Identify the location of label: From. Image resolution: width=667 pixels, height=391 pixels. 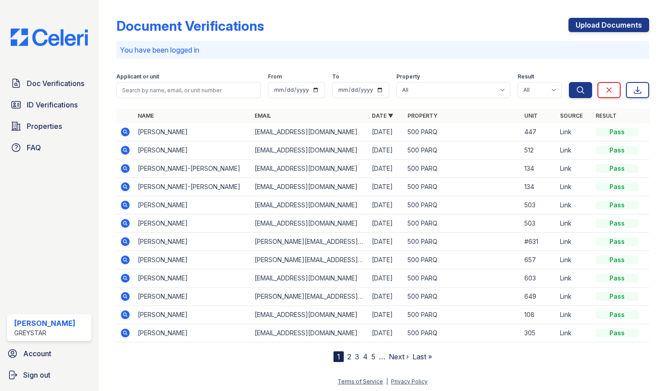
(274, 77).